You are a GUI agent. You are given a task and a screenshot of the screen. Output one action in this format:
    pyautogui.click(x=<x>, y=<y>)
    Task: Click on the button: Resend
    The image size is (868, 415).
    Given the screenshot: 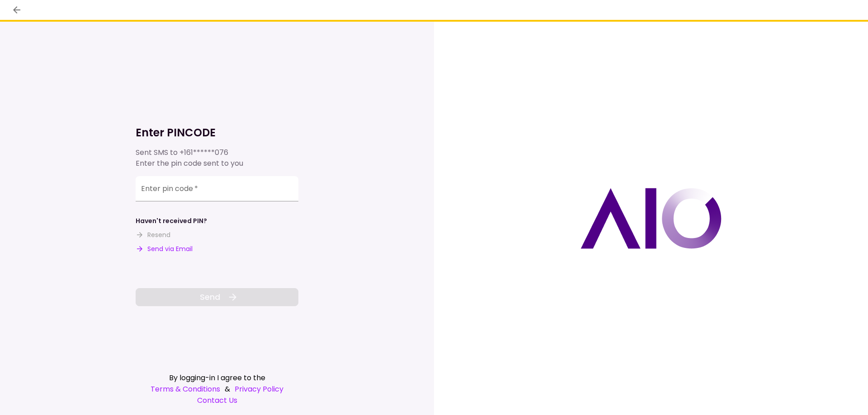 What is the action you would take?
    pyautogui.click(x=153, y=235)
    